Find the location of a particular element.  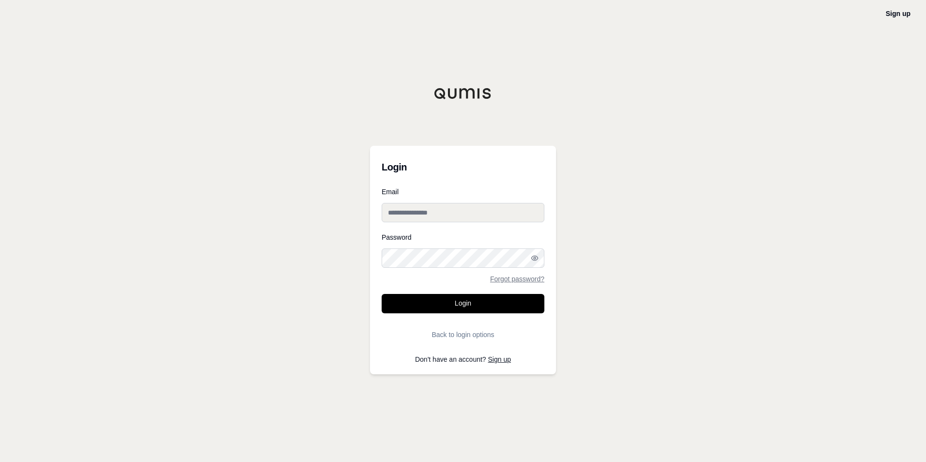

label: Email is located at coordinates (463, 192).